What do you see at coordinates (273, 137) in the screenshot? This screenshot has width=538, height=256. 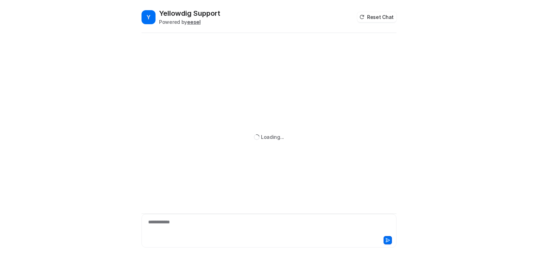 I see `div: Loading...` at bounding box center [273, 137].